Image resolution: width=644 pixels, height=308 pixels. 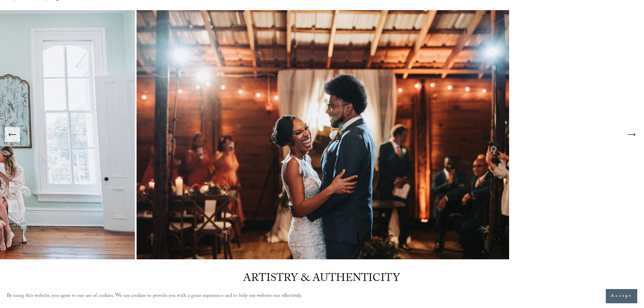 I want to click on span: ARTISTRY & AUTHENTICITY, so click(x=322, y=279).